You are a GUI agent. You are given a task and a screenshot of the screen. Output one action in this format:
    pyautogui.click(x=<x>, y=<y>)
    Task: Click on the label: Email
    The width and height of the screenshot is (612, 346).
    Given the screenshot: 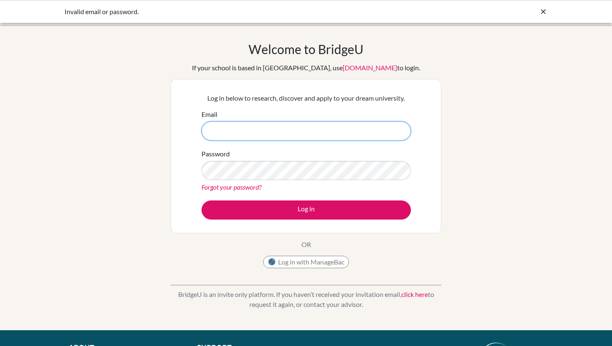 What is the action you would take?
    pyautogui.click(x=209, y=114)
    